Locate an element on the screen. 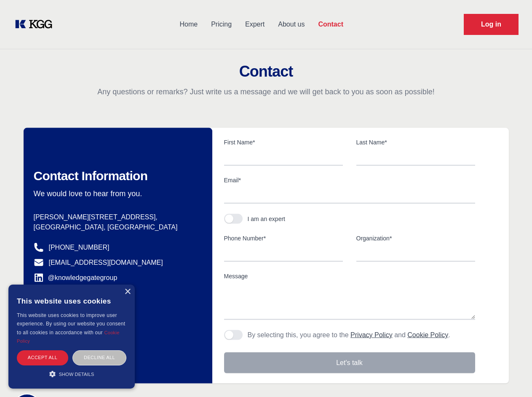 The height and width of the screenshot is (397, 532). div: Decline all is located at coordinates (99, 357).